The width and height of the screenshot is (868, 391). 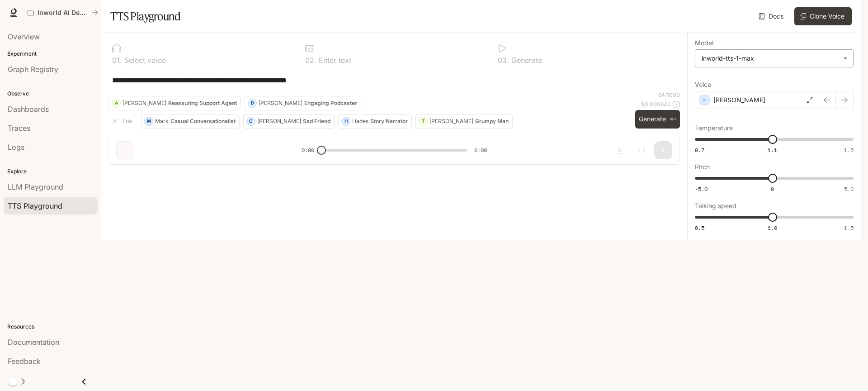 What do you see at coordinates (772, 228) in the screenshot?
I see `span: 1.0` at bounding box center [772, 228].